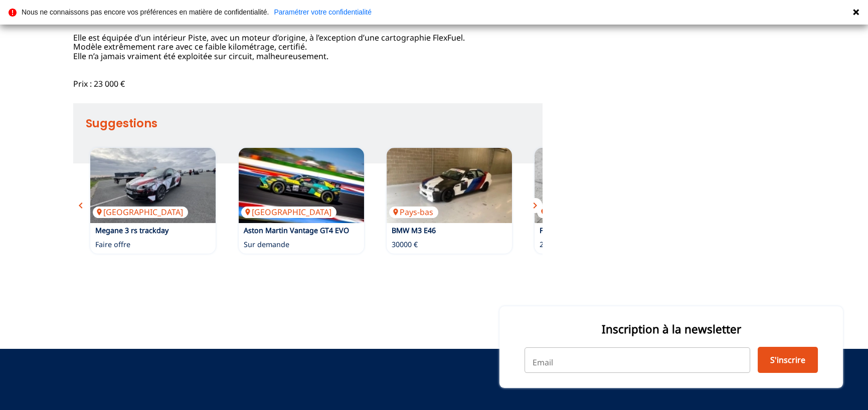 The height and width of the screenshot is (410, 868). I want to click on p: Nous ne connaissons pas encore vos préférences en matière de confidentialité., so click(145, 12).